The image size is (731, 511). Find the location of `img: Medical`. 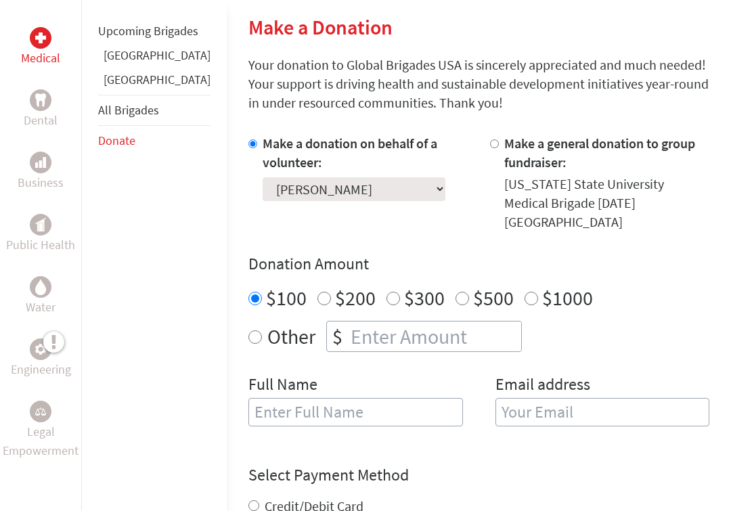

img: Medical is located at coordinates (41, 38).